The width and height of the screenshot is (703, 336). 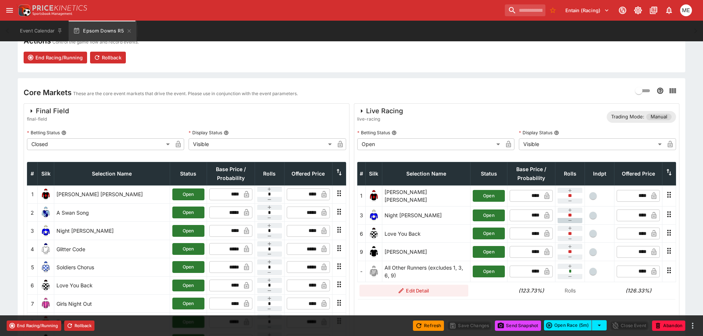 What do you see at coordinates (48, 93) in the screenshot?
I see `h4: Core Markets` at bounding box center [48, 93].